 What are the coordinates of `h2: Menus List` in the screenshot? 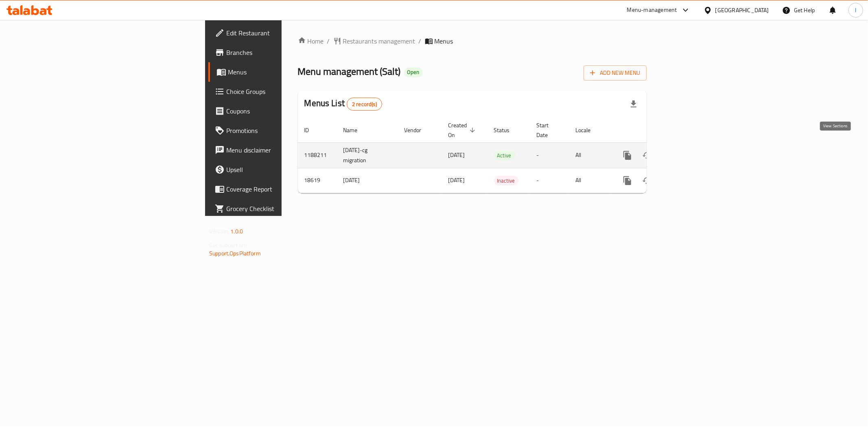 It's located at (343, 103).